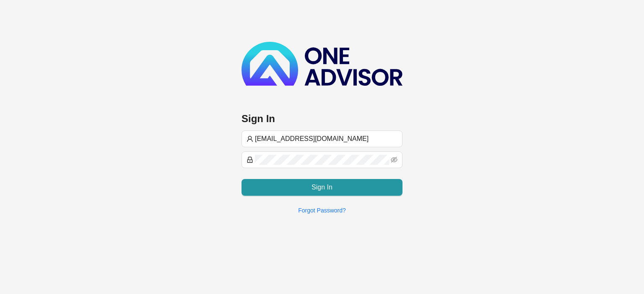 The height and width of the screenshot is (294, 644). Describe the element at coordinates (322, 187) in the screenshot. I see `span: Sign In` at that location.